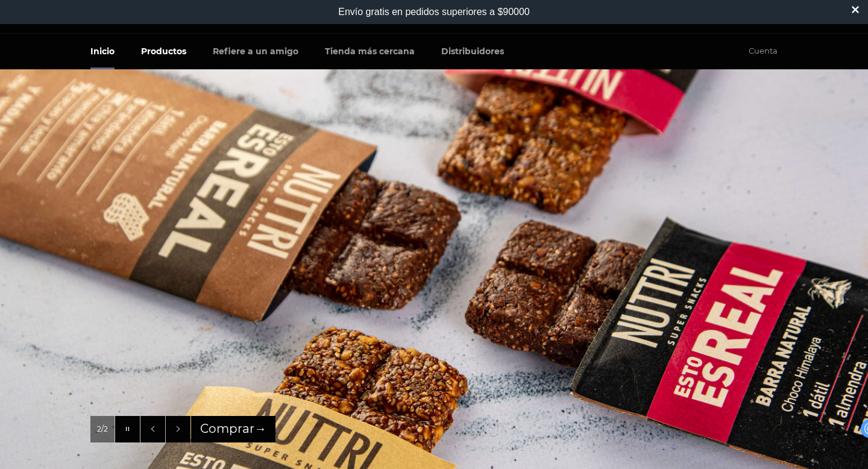 This screenshot has width=868, height=469. What do you see at coordinates (369, 51) in the screenshot?
I see `a: Tienda más cercana` at bounding box center [369, 51].